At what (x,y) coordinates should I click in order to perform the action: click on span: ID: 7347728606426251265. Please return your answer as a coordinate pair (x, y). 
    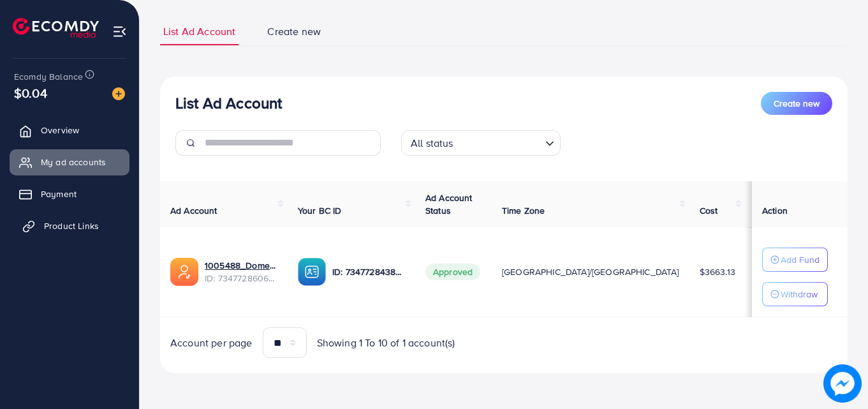
    Looking at the image, I should click on (241, 278).